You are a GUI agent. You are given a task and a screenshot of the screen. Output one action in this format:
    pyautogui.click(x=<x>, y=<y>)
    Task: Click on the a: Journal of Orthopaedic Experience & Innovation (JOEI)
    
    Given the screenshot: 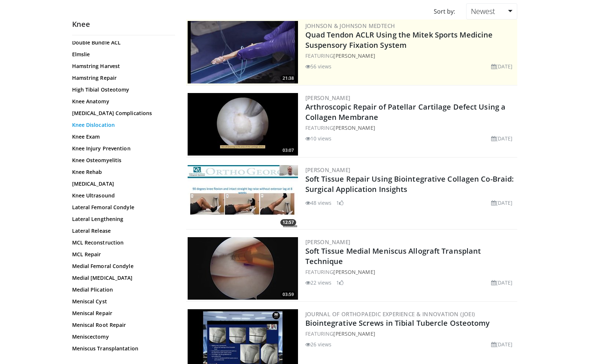 What is the action you would take?
    pyautogui.click(x=390, y=314)
    